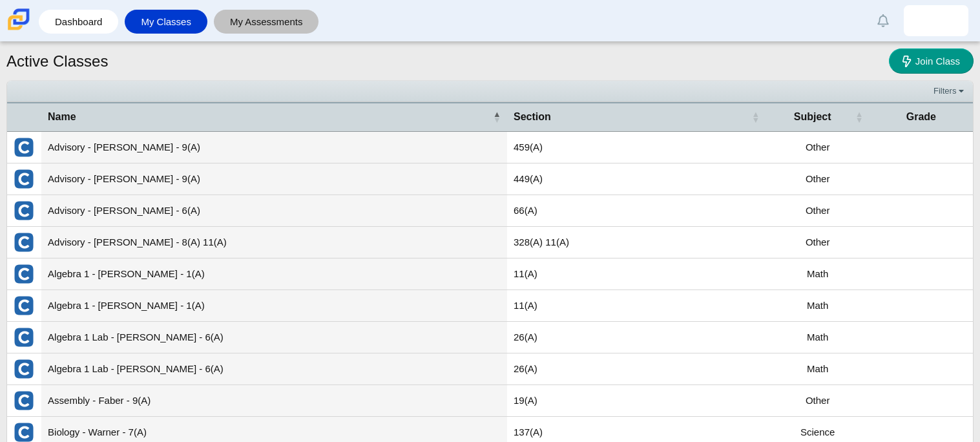  I want to click on h1: Active Classes, so click(57, 61).